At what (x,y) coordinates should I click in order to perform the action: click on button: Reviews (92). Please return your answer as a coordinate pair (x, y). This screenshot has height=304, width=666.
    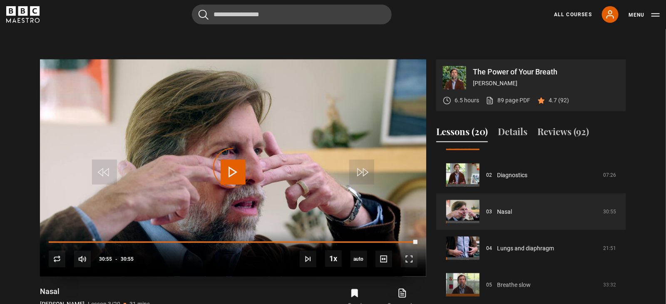
    Looking at the image, I should click on (563, 134).